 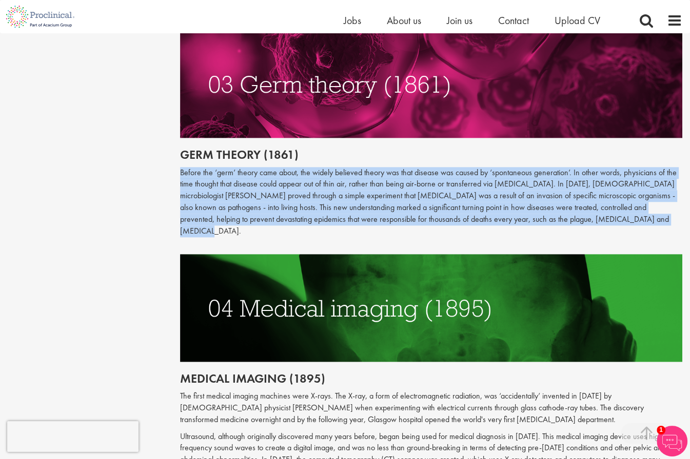 What do you see at coordinates (352, 21) in the screenshot?
I see `a: Jobs` at bounding box center [352, 21].